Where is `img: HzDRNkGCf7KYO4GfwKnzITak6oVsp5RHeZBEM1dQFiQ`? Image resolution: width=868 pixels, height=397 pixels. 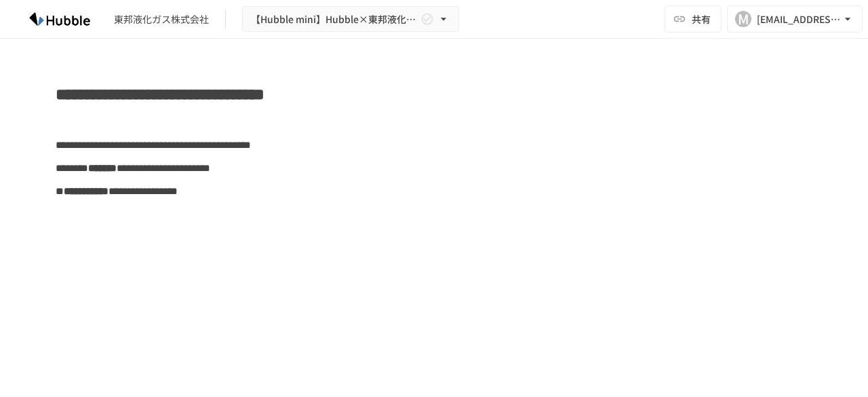 img: HzDRNkGCf7KYO4GfwKnzITak6oVsp5RHeZBEM1dQFiQ is located at coordinates (60, 19).